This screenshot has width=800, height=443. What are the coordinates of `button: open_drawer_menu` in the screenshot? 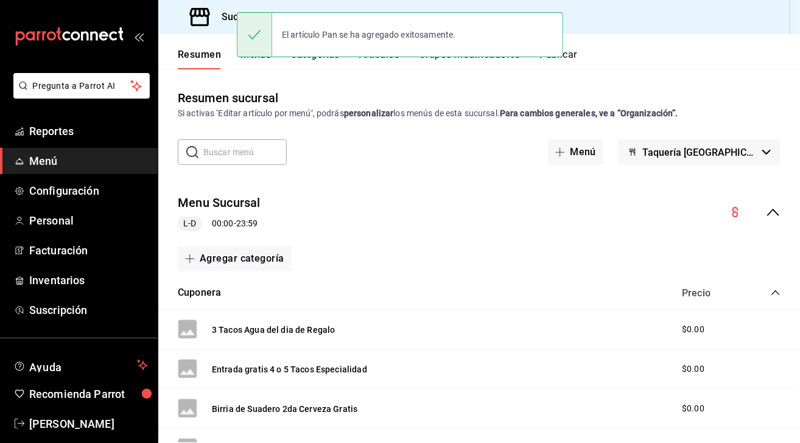 It's located at (139, 37).